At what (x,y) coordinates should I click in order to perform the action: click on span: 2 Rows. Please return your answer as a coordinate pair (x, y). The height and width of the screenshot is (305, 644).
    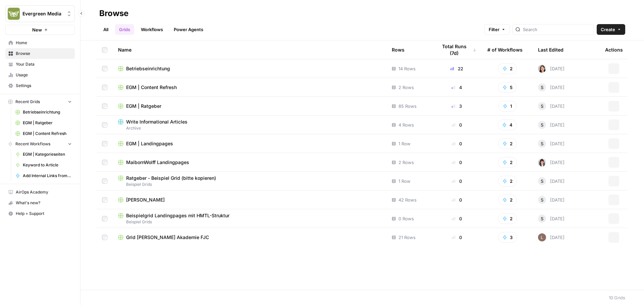
    Looking at the image, I should click on (406, 163).